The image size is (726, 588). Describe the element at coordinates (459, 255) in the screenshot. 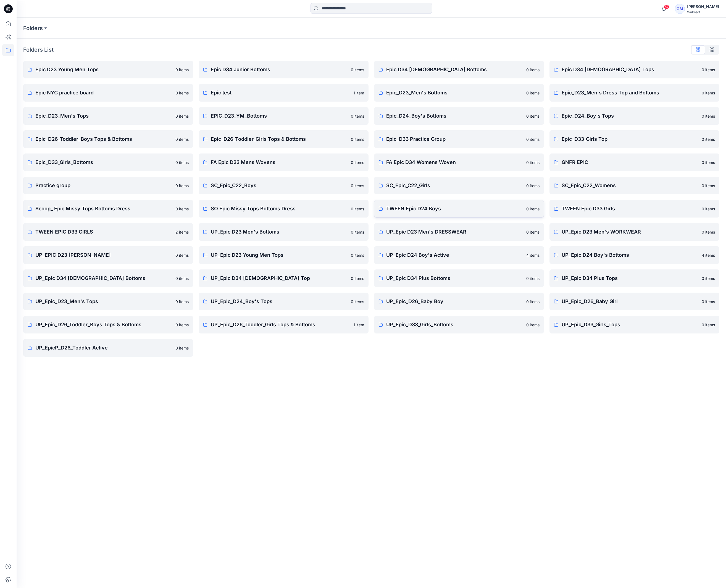

I see `a: UP_Epic D24 Boy's Active4 items` at that location.